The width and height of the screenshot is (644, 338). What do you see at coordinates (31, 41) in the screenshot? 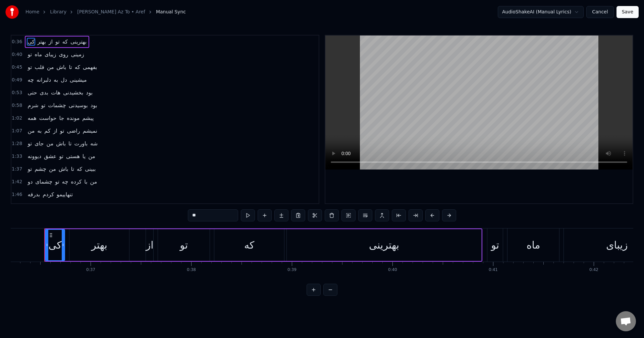
I see `span: کی` at bounding box center [31, 41].